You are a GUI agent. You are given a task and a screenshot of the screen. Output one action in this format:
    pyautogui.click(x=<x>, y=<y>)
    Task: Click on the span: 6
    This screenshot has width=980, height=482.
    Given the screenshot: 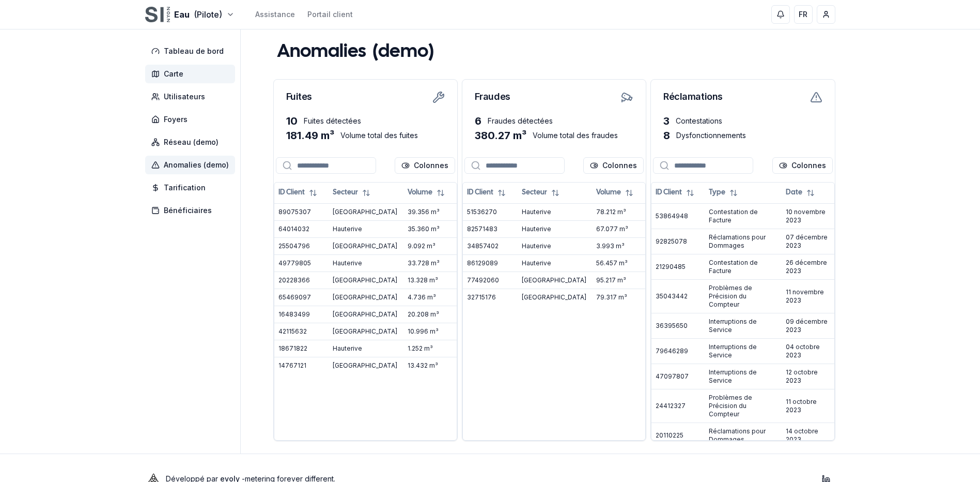 What is the action you would take?
    pyautogui.click(x=478, y=121)
    